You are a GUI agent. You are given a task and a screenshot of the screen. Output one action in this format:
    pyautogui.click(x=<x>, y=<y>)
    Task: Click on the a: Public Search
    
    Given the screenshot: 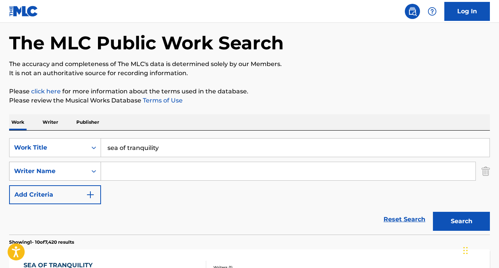 What is the action you would take?
    pyautogui.click(x=413, y=11)
    